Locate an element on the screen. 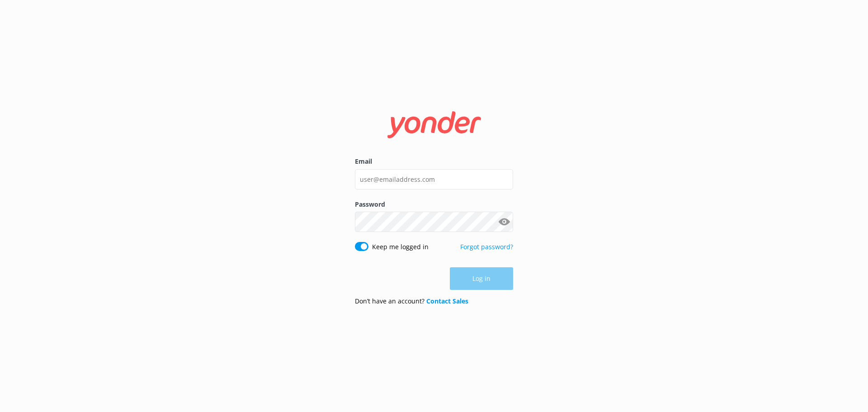 This screenshot has width=868, height=412. label: Password is located at coordinates (434, 205).